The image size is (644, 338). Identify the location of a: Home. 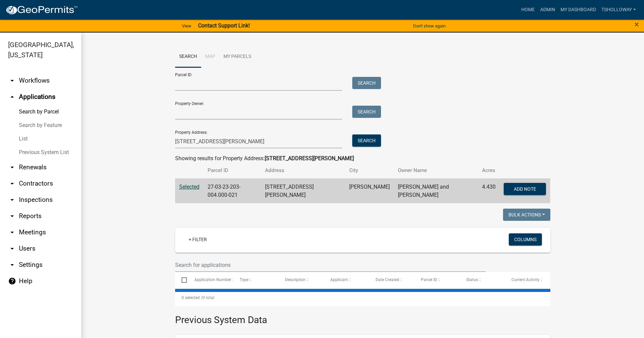
(528, 10).